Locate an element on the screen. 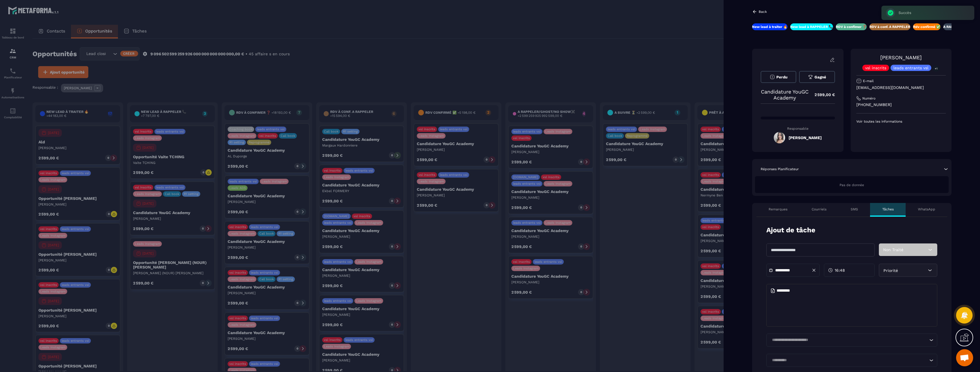 This screenshot has height=372, width=980. span: Pas de donnée is located at coordinates (851, 185).